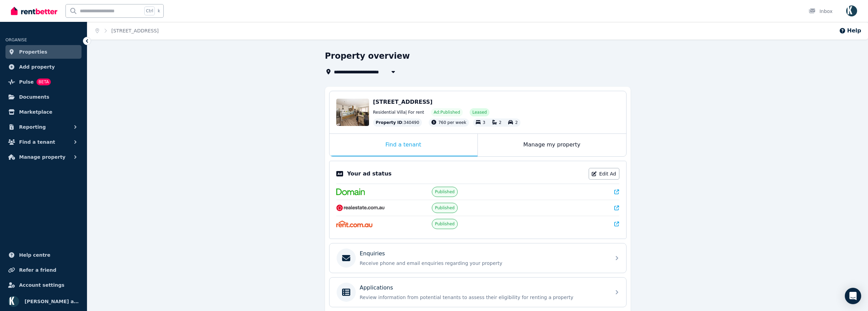  What do you see at coordinates (42, 157) in the screenshot?
I see `span: Manage property` at bounding box center [42, 157].